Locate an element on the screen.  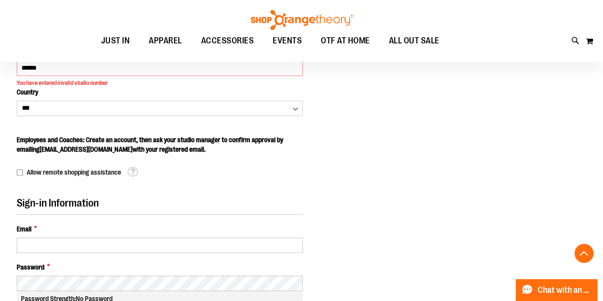
span: EVENTS is located at coordinates (287, 41).